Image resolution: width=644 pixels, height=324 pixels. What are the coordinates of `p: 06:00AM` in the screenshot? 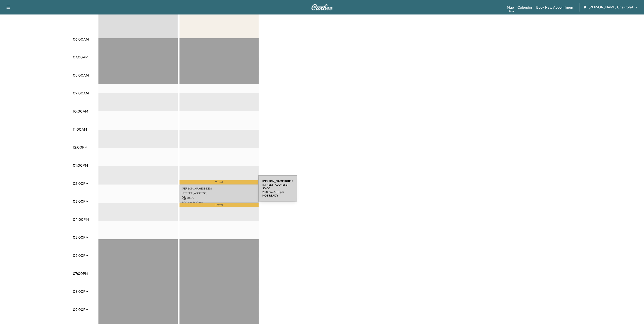 It's located at (81, 39).